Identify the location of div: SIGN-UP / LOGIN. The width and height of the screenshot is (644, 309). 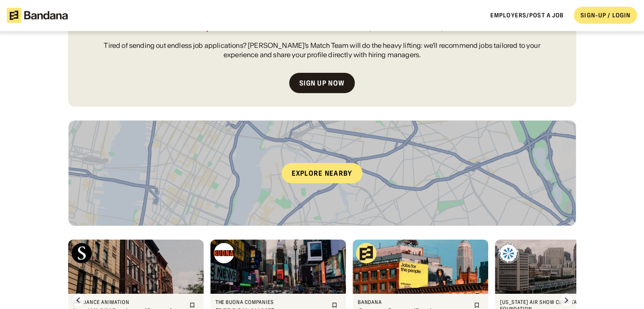
(606, 15).